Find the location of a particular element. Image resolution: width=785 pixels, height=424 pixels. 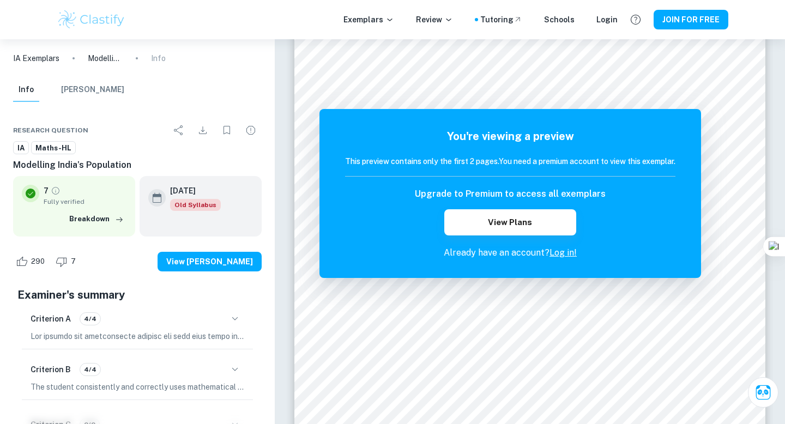

a: Schools is located at coordinates (559, 20).